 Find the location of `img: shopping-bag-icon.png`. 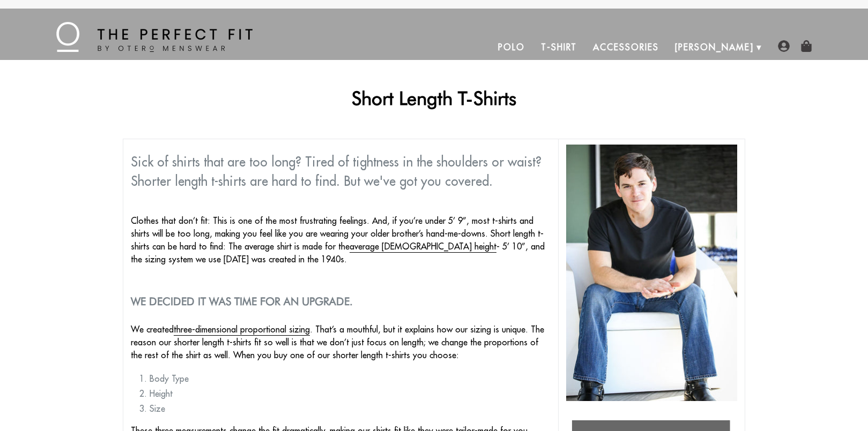

img: shopping-bag-icon.png is located at coordinates (806, 46).